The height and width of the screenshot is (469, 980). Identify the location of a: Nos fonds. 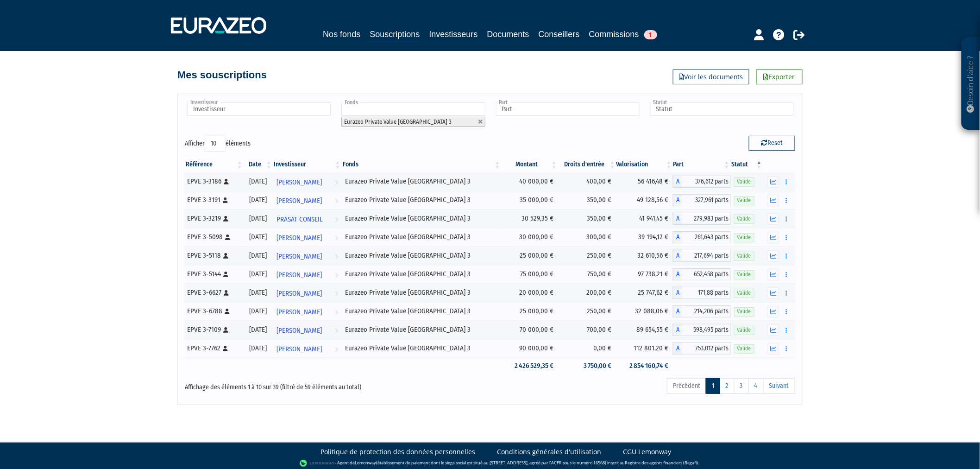
(341, 34).